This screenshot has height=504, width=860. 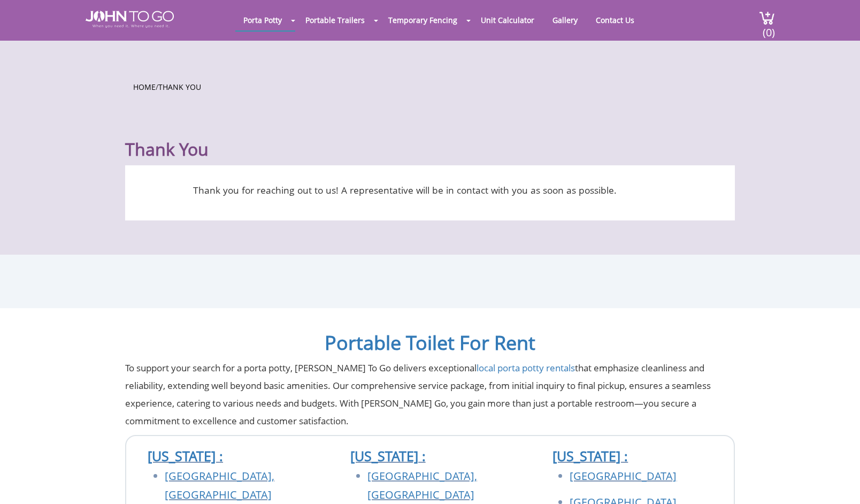 What do you see at coordinates (430, 342) in the screenshot?
I see `a: Portable Toilet For Rent` at bounding box center [430, 342].